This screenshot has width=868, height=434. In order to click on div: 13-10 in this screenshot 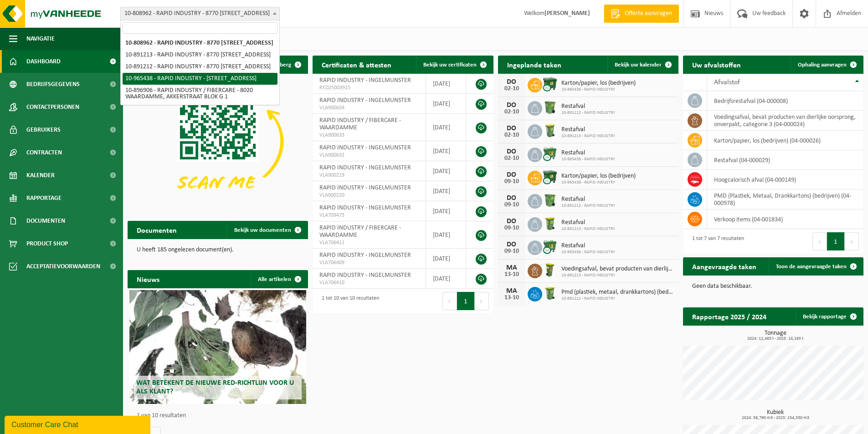, I will do `click(512, 275)`.